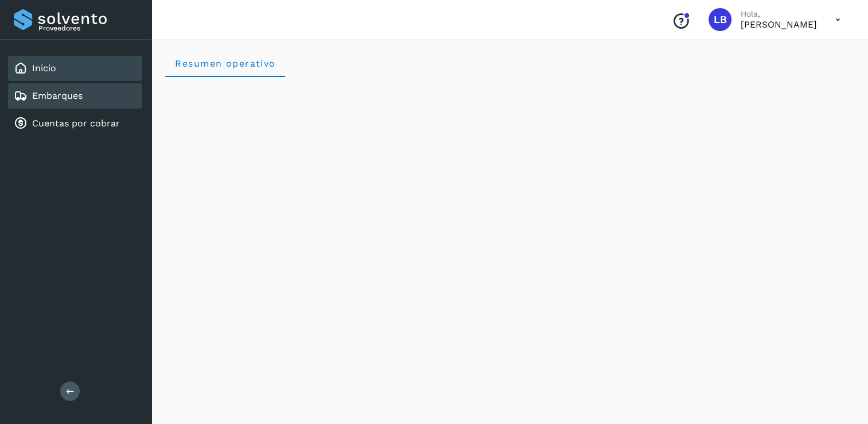 The image size is (868, 424). I want to click on p: Leticia Bolaños Serrano, so click(778, 24).